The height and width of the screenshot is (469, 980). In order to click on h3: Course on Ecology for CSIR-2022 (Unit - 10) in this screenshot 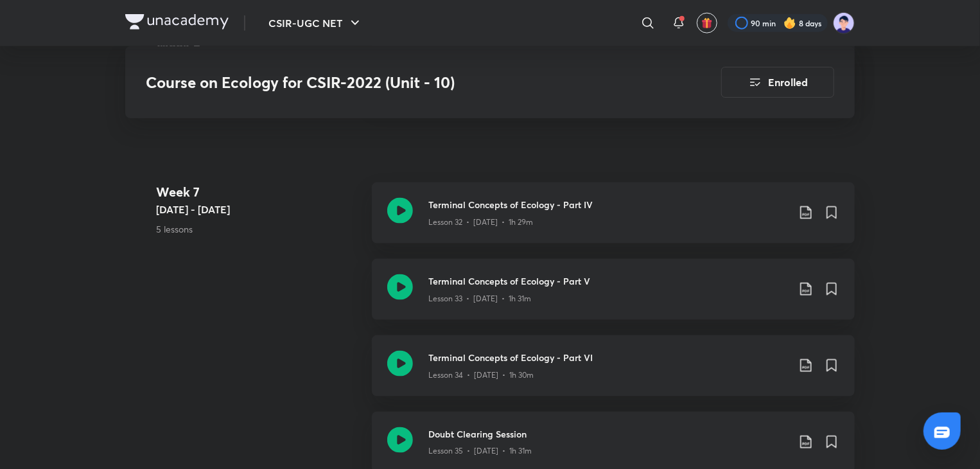, I will do `click(397, 82)`.